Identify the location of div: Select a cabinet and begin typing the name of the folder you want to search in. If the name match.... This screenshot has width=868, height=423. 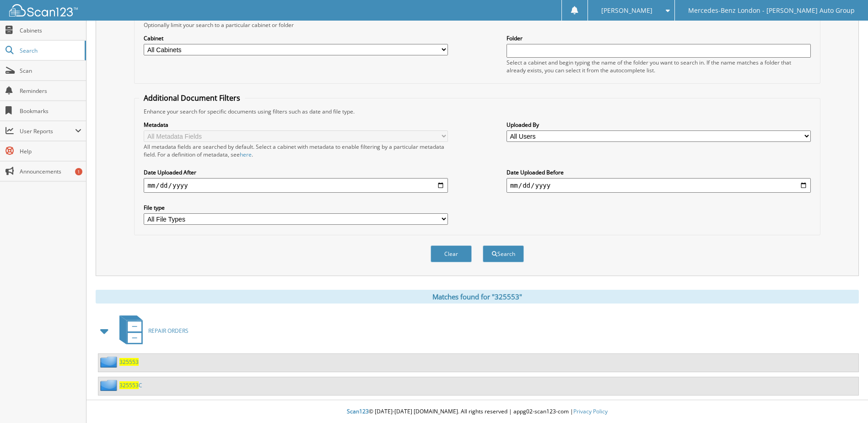
(658, 66).